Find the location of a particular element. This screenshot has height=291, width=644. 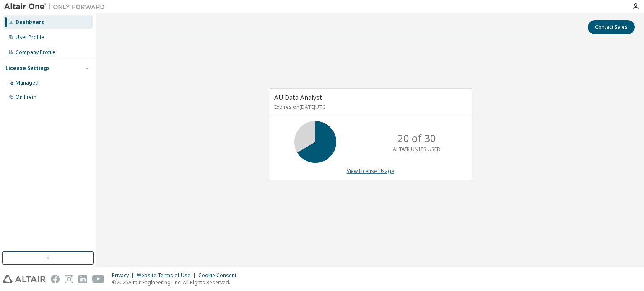

img: altair_logo.svg is located at coordinates (24, 279).